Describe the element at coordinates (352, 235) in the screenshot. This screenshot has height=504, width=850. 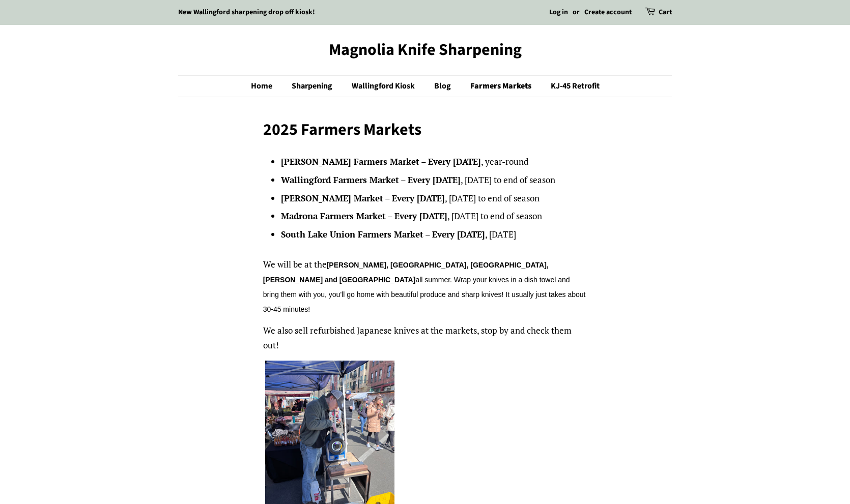
I see `strong: South Lake Union Farmers Market` at that location.